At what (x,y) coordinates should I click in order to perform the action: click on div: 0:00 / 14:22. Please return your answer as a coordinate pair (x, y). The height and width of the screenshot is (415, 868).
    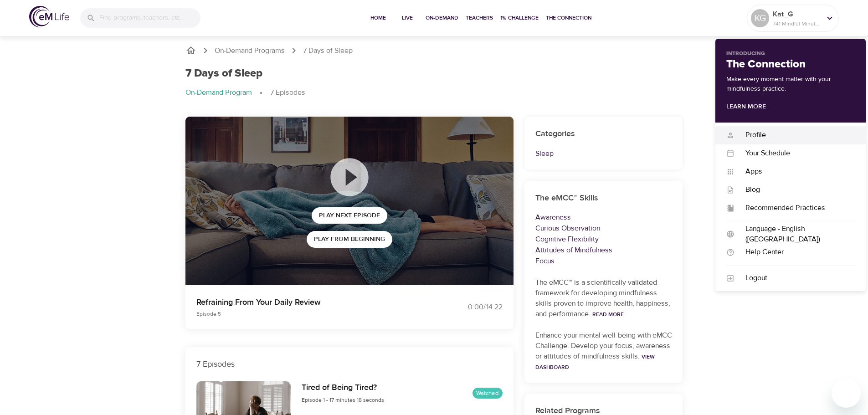
    Looking at the image, I should click on (468, 307).